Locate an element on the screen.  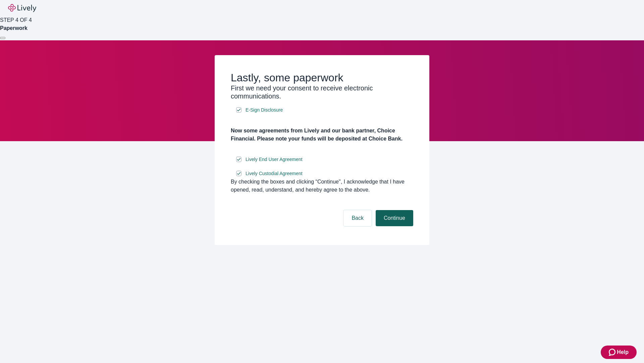
h2: Lastly, some paperwork is located at coordinates (322, 78).